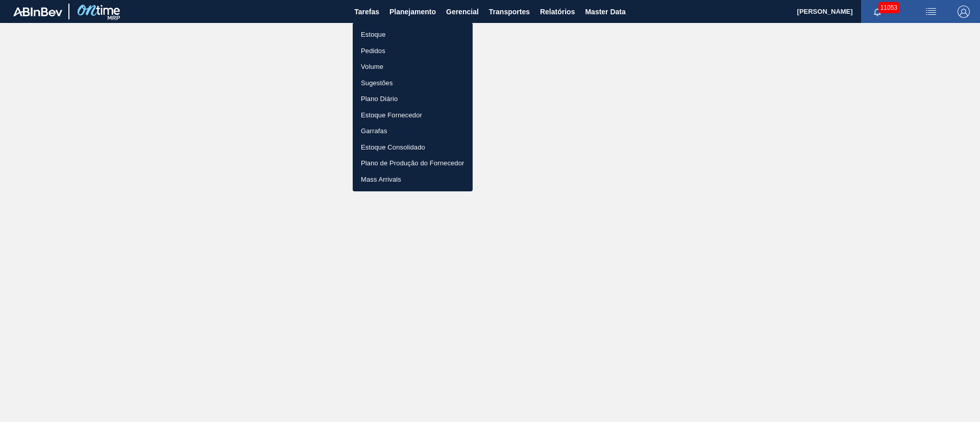  Describe the element at coordinates (413, 147) in the screenshot. I see `a: Estoque Consolidado` at that location.